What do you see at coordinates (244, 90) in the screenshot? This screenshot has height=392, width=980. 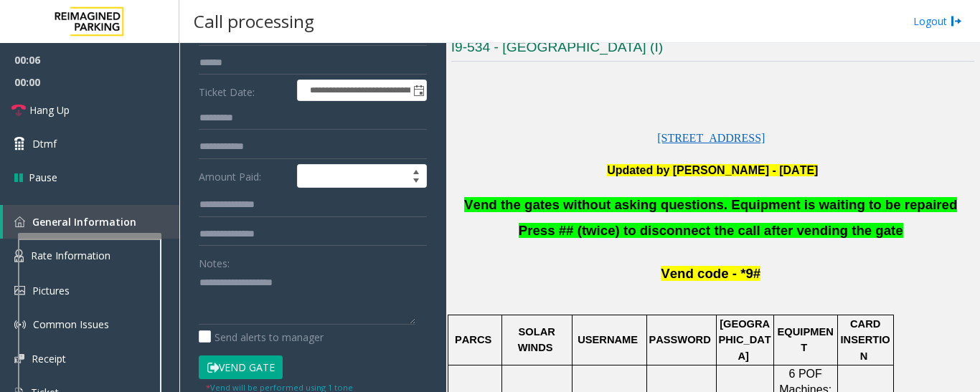 I see `label: Ticket Date:` at bounding box center [244, 90].